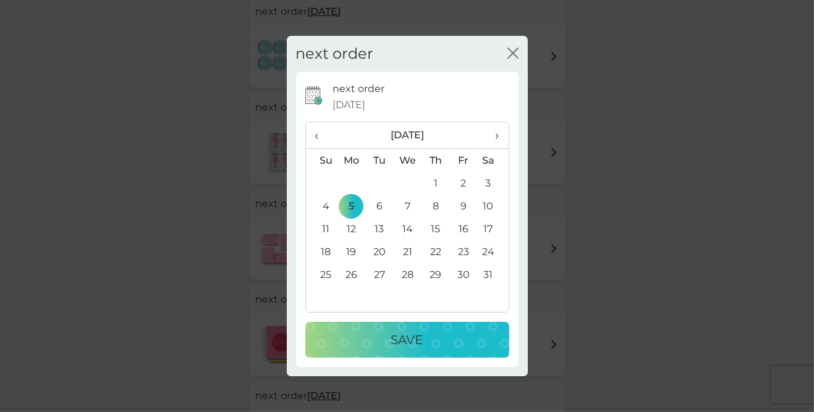  Describe the element at coordinates (379, 275) in the screenshot. I see `td: 27` at that location.